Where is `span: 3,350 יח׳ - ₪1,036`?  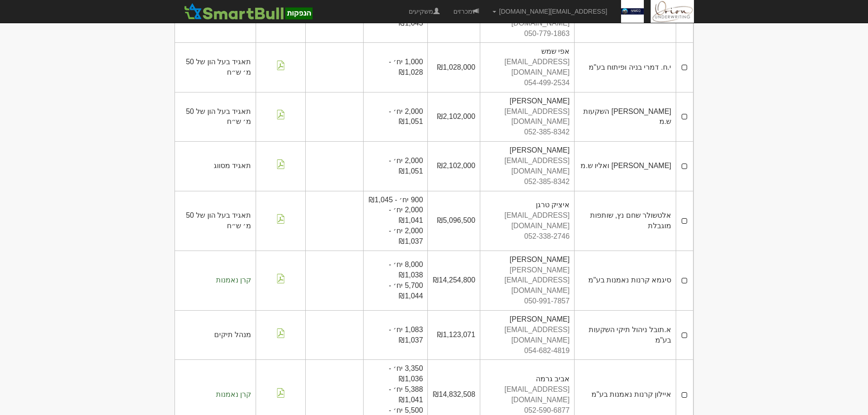 span: 3,350 יח׳ - ₪1,036 is located at coordinates (405, 374).